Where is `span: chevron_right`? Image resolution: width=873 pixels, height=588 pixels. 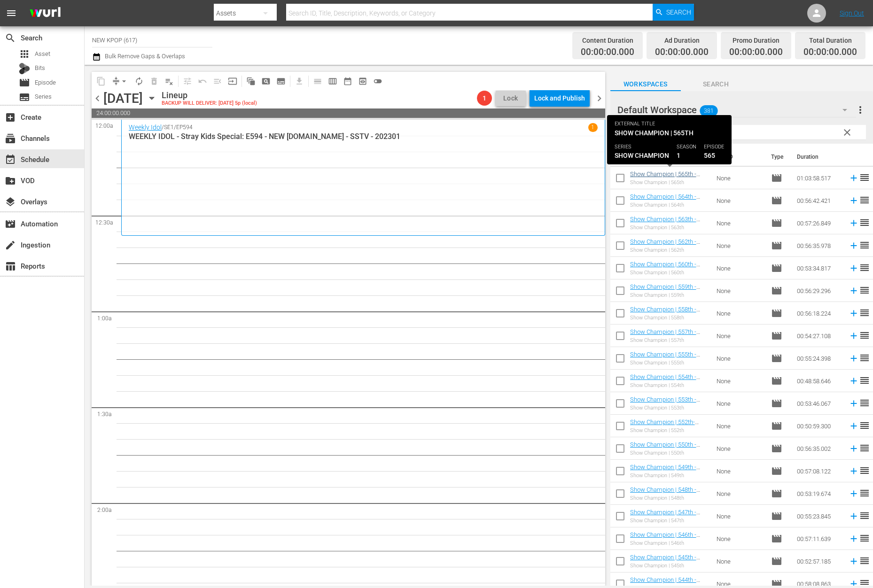 span: chevron_right is located at coordinates (599, 98).